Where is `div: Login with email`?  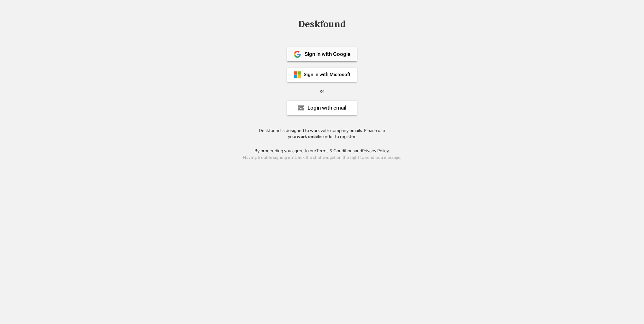 div: Login with email is located at coordinates (327, 108).